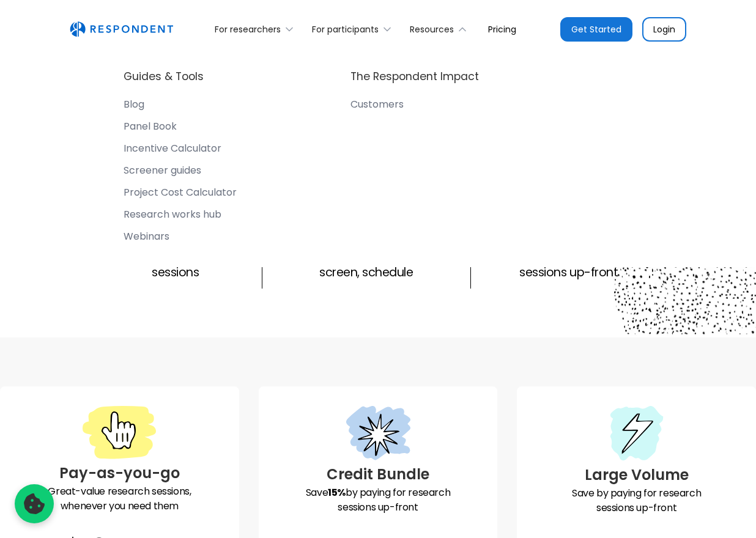 This screenshot has width=756, height=538. I want to click on h4: The Respondent Impact, so click(414, 76).